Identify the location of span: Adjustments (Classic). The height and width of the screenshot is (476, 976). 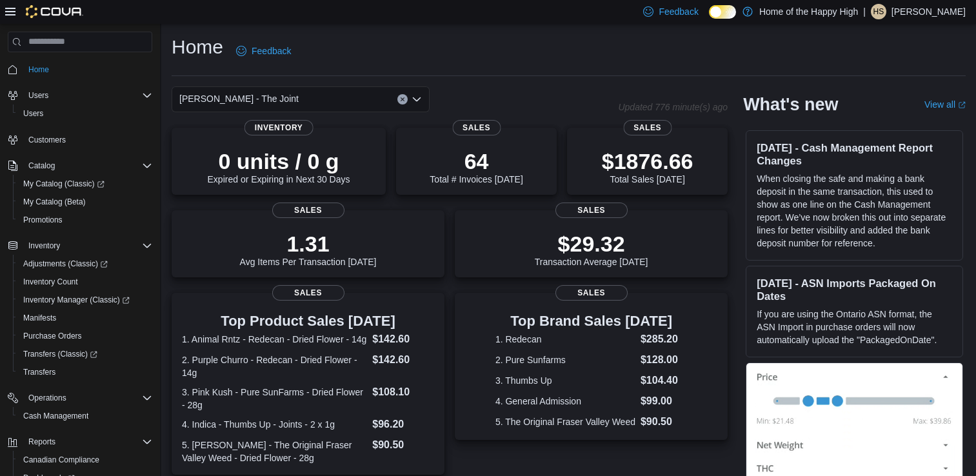
(85, 264).